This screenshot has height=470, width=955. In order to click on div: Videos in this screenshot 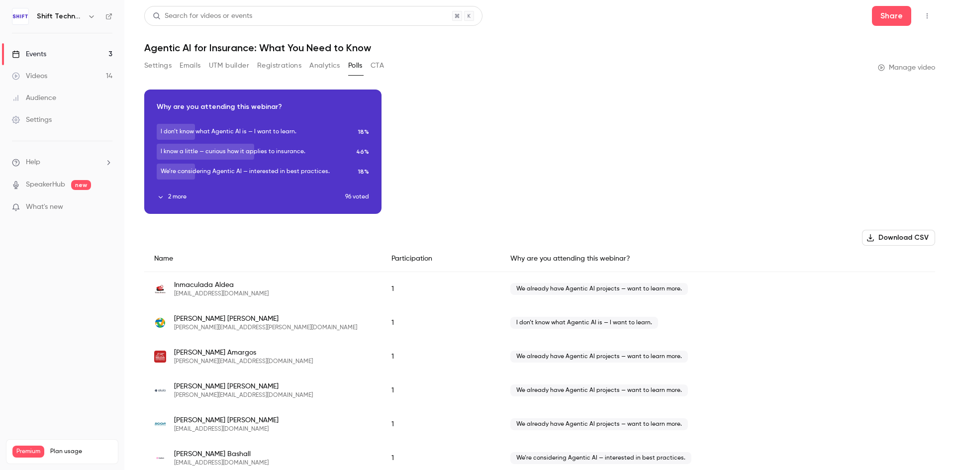, I will do `click(29, 76)`.